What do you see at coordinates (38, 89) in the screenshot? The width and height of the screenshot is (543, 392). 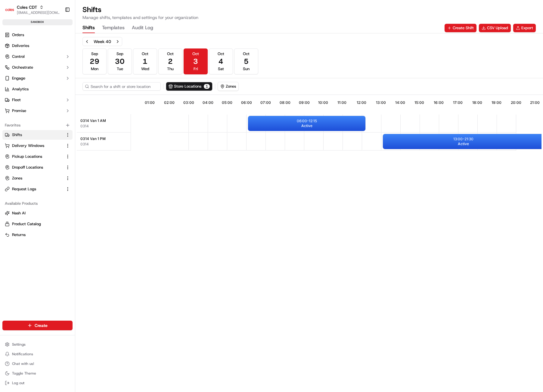 I see `a: Analytics` at bounding box center [38, 89].